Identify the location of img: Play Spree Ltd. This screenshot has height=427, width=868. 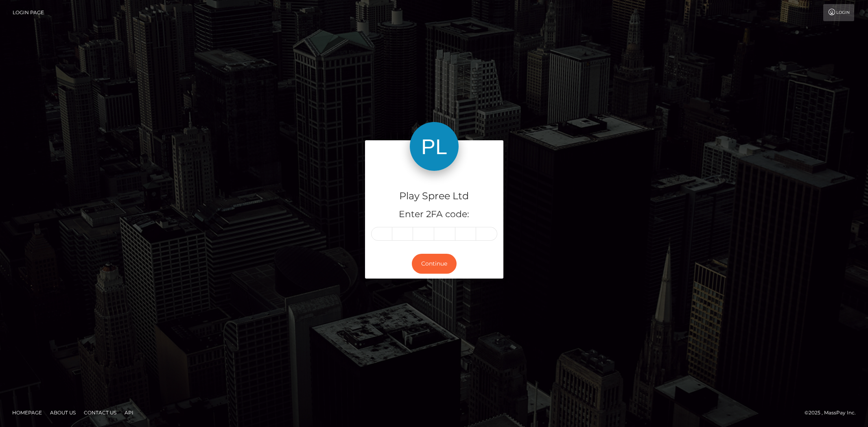
(434, 147).